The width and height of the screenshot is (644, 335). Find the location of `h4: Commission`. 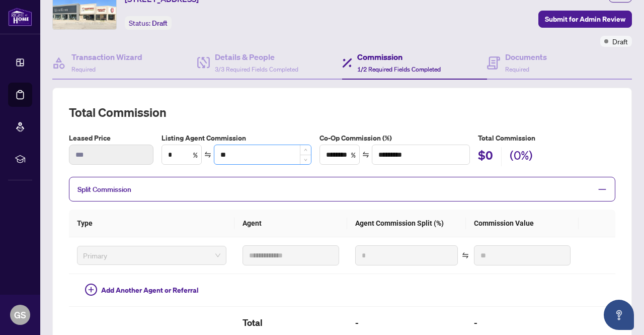

h4: Commission is located at coordinates (399, 56).